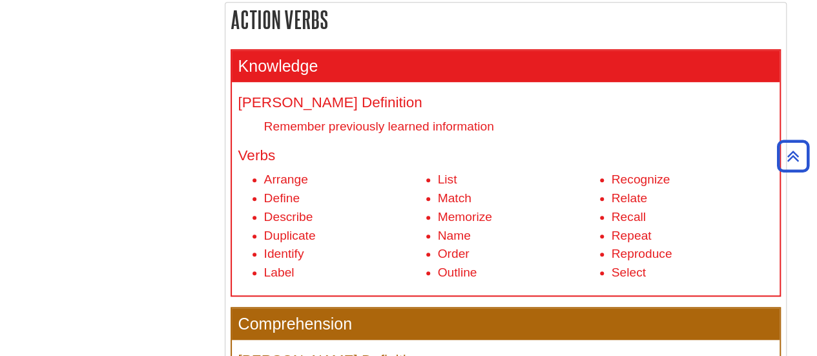  What do you see at coordinates (793, 156) in the screenshot?
I see `a: Back to Top` at bounding box center [793, 156].